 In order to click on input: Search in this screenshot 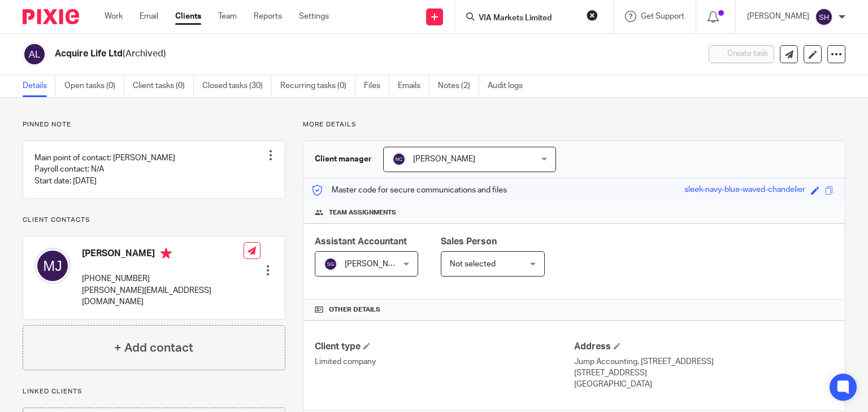, I will do `click(528, 18)`.